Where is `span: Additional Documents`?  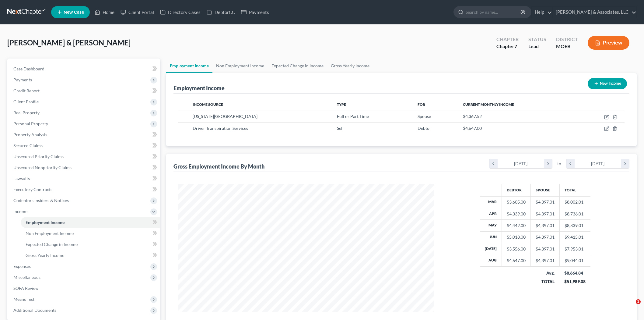 span: Additional Documents is located at coordinates (34, 310).